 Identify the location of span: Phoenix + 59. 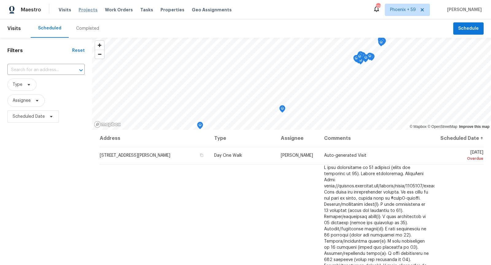
(403, 10).